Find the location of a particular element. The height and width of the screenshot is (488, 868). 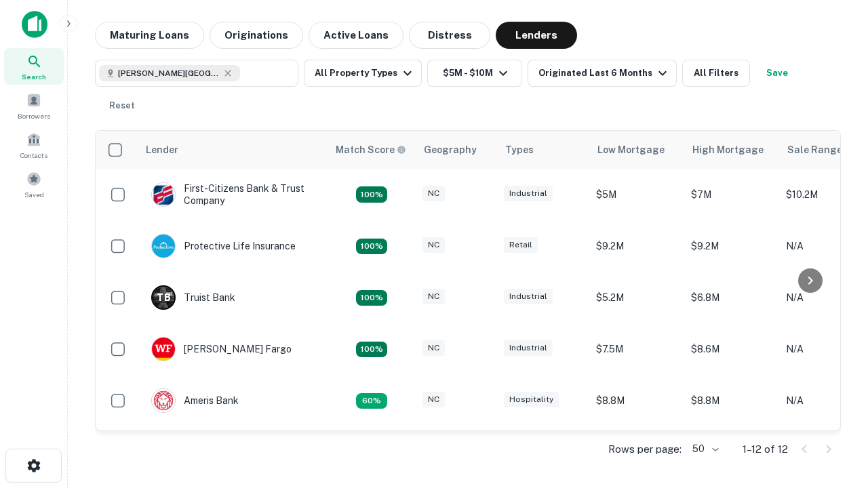

div: Capitalize uses an advanced AI algorithm to match your search with the best lender. The match sco... is located at coordinates (371, 150).